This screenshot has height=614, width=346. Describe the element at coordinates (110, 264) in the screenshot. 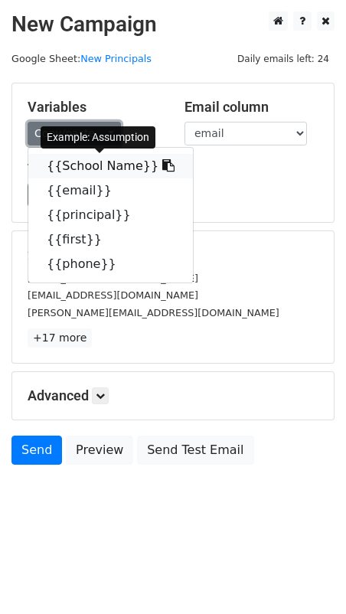

I see `a: {{phone}}` at that location.